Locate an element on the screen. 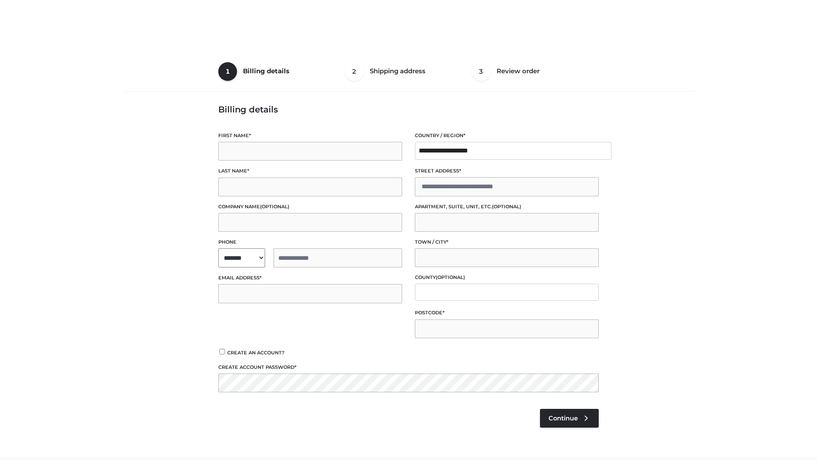 The height and width of the screenshot is (460, 817). label: Create account password is located at coordinates (409, 367).